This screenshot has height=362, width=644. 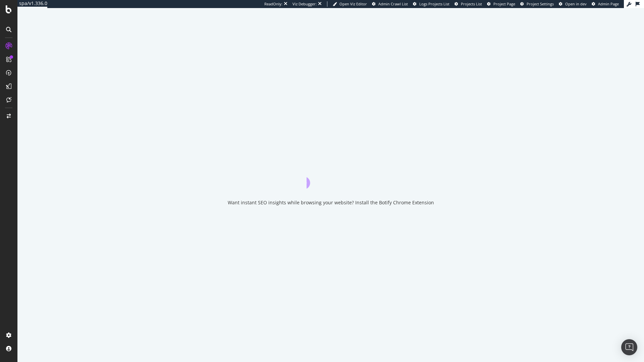 I want to click on a: Open Viz Editor, so click(x=350, y=4).